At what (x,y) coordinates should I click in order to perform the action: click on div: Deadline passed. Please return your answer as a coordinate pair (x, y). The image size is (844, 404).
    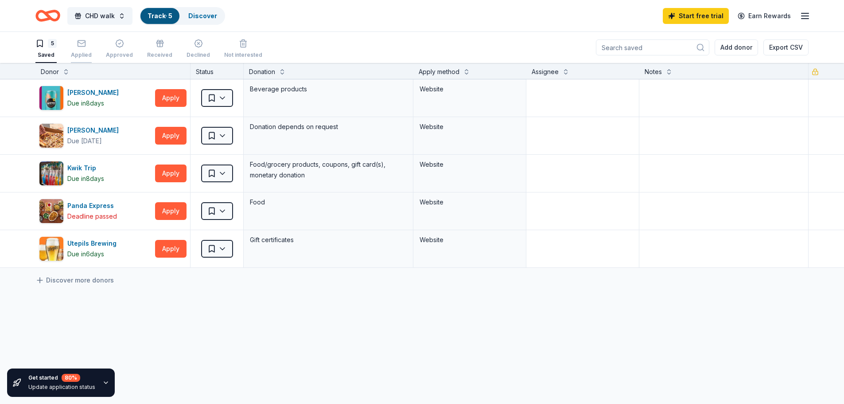
    Looking at the image, I should click on (92, 216).